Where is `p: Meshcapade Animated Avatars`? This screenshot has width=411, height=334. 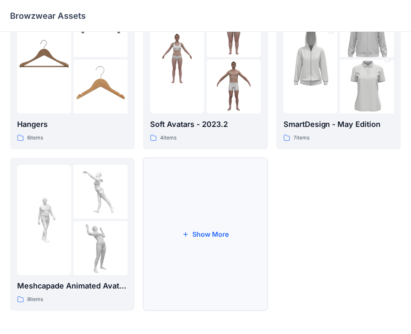
p: Meshcapade Animated Avatars is located at coordinates (72, 286).